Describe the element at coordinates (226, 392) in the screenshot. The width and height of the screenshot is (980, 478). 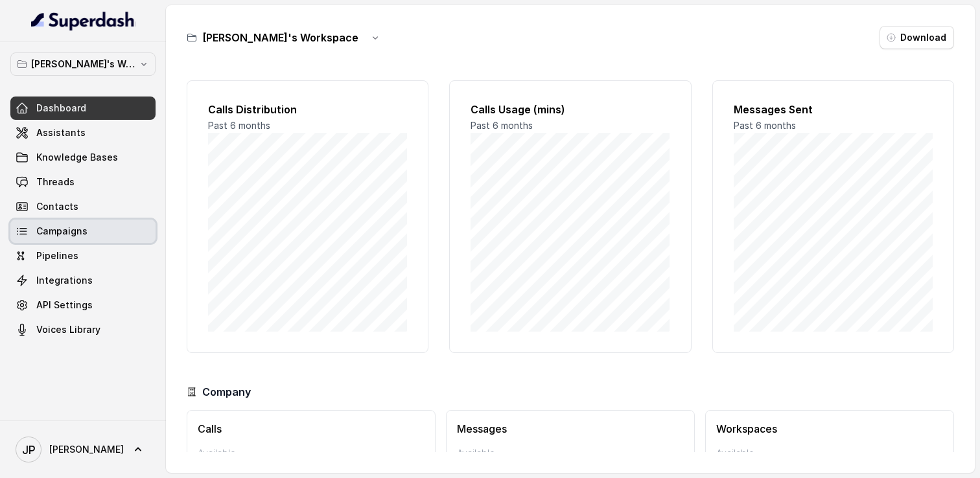
I see `h3: Company` at that location.